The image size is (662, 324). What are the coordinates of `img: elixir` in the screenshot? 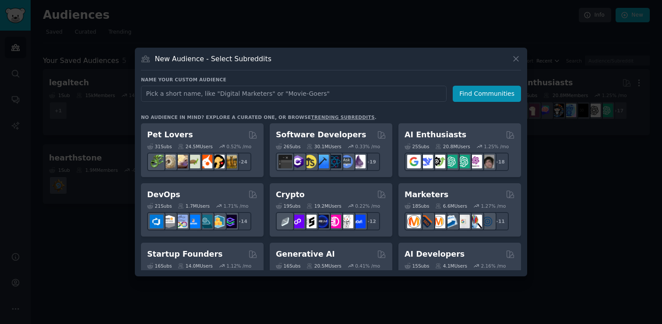 It's located at (358, 162).